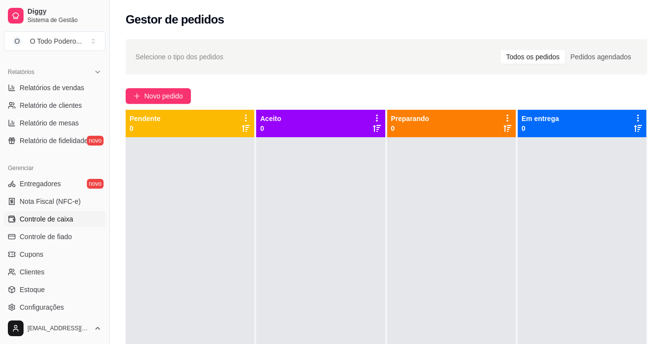 This screenshot has height=344, width=663. What do you see at coordinates (53, 141) in the screenshot?
I see `span: Relatório de fidelidade` at bounding box center [53, 141].